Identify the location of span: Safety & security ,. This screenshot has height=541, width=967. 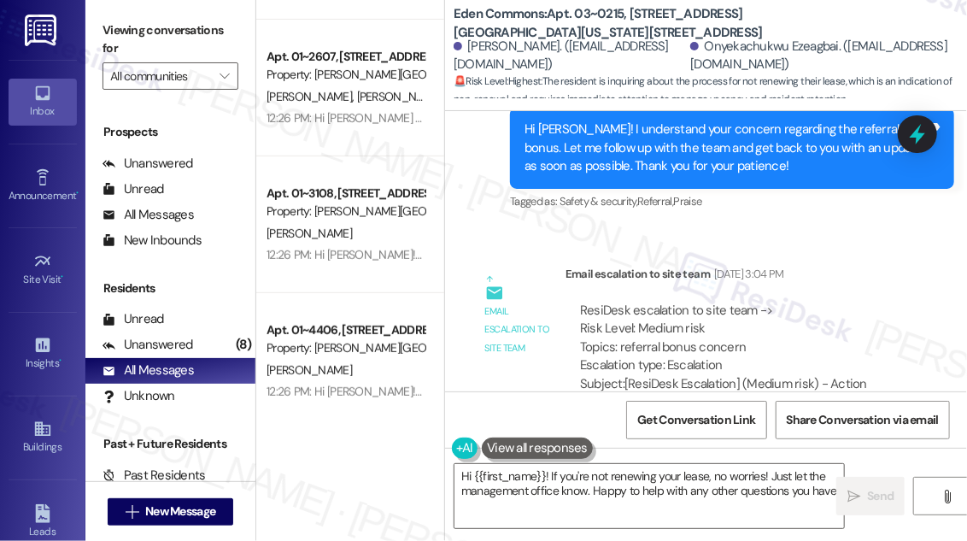
(598, 201).